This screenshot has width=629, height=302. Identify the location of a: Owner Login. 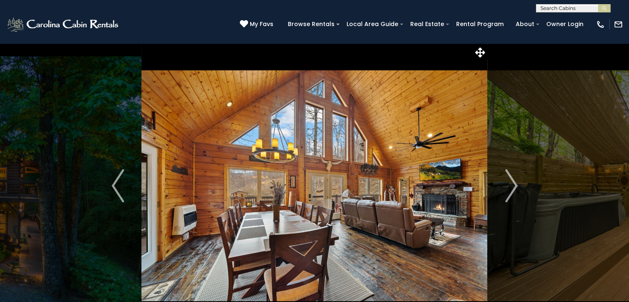
(565, 24).